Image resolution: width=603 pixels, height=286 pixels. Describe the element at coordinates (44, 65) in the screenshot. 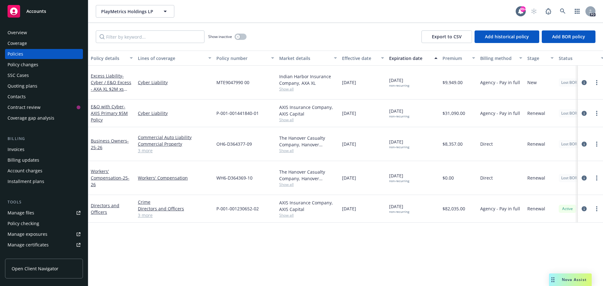

I see `a: Policy changes` at that location.